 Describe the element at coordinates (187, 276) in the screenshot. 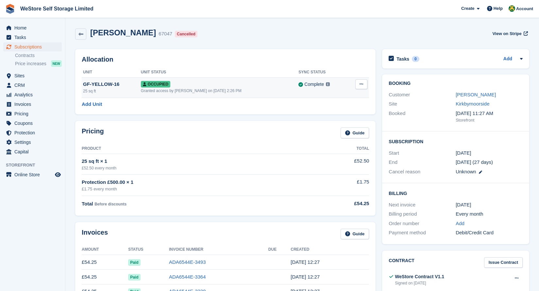

I see `a: ADA6544E-3364` at that location.